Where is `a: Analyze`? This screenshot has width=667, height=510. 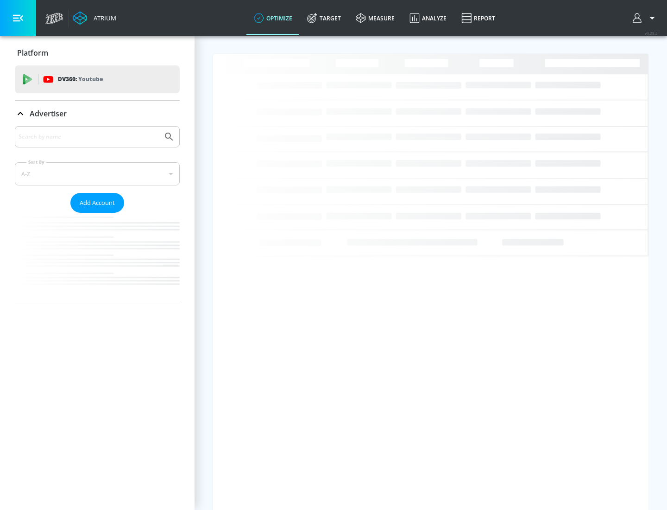 a: Analyze is located at coordinates (428, 18).